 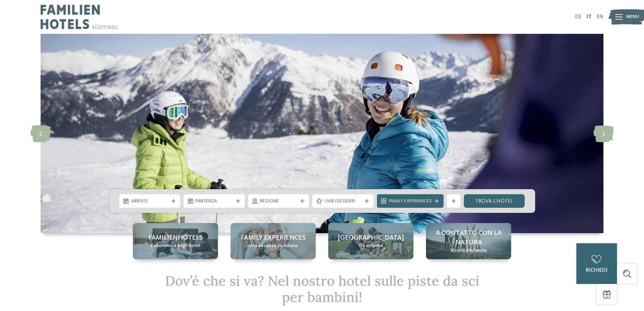 I want to click on span: I miei desideri, so click(x=343, y=201).